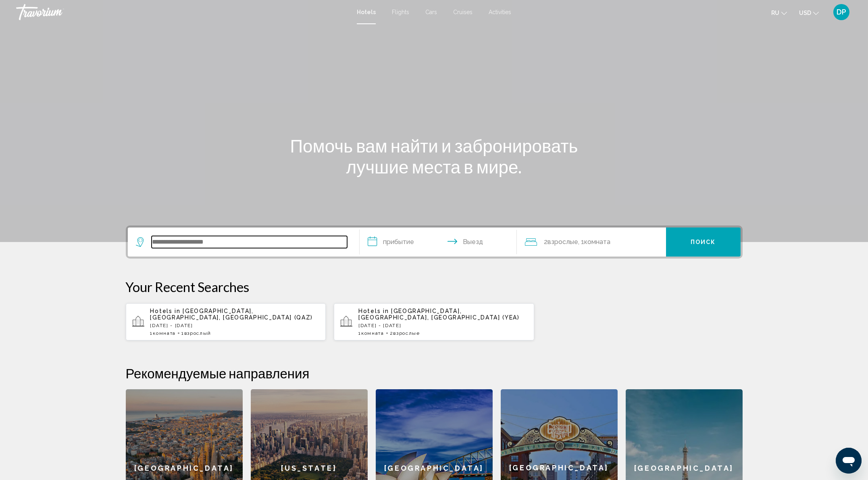 The image size is (868, 480). I want to click on span: , 1, so click(595, 242).